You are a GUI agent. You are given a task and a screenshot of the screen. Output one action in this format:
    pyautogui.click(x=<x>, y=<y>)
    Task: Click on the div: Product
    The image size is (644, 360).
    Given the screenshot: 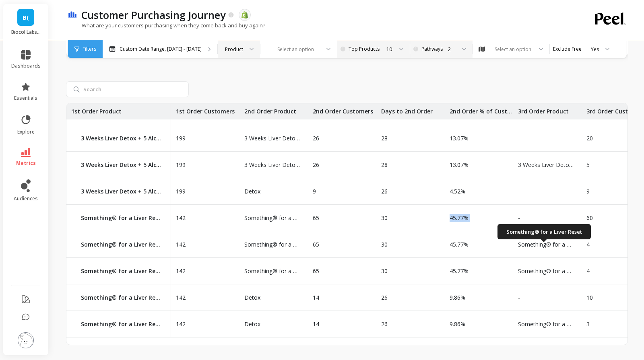 What is the action you would take?
    pyautogui.click(x=234, y=49)
    